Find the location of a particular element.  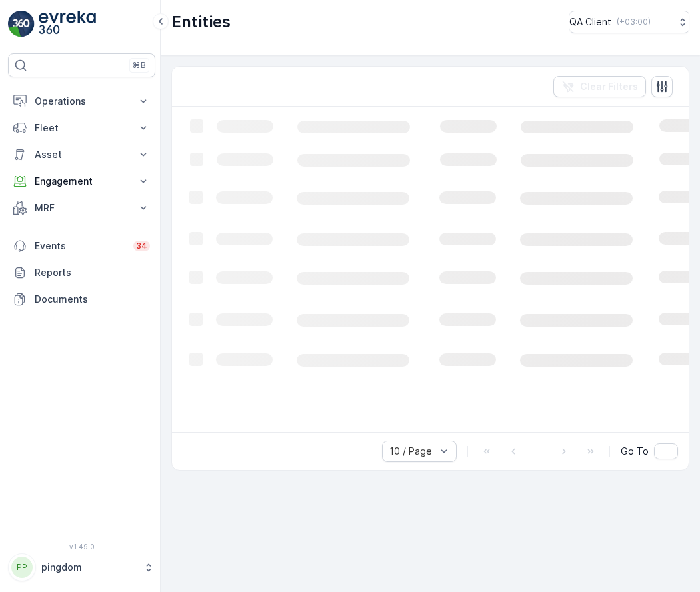

p: 34 is located at coordinates (141, 246).